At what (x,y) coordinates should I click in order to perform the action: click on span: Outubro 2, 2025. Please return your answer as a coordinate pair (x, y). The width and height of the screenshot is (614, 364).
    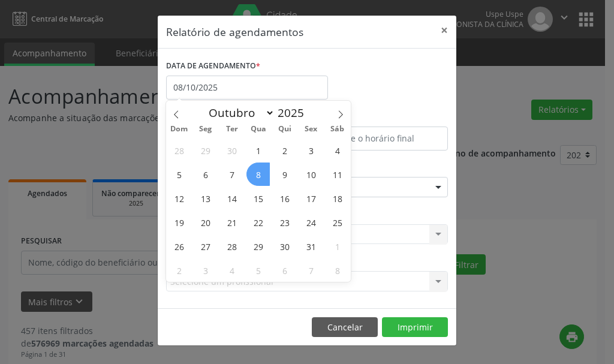
    Looking at the image, I should click on (284, 150).